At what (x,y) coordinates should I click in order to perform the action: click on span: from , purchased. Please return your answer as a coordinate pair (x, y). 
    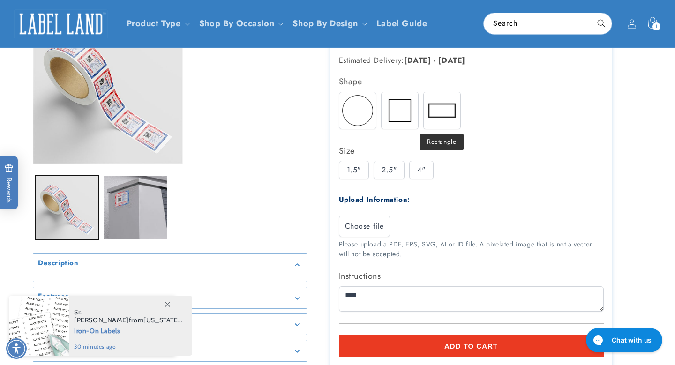
    Looking at the image, I should click on (128, 316).